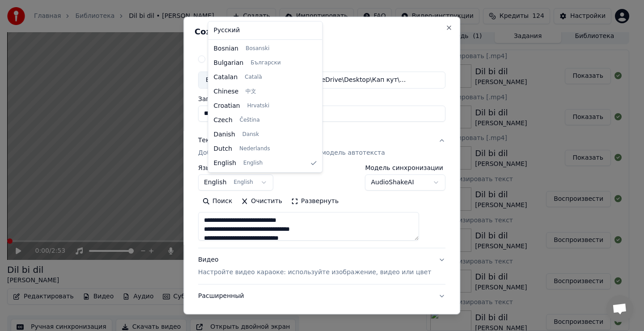 The height and width of the screenshot is (331, 644). What do you see at coordinates (253, 77) in the screenshot?
I see `span: Català` at bounding box center [253, 77].